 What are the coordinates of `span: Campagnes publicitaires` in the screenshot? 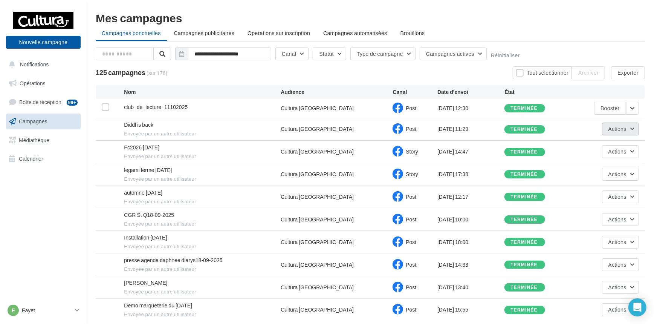 It's located at (204, 33).